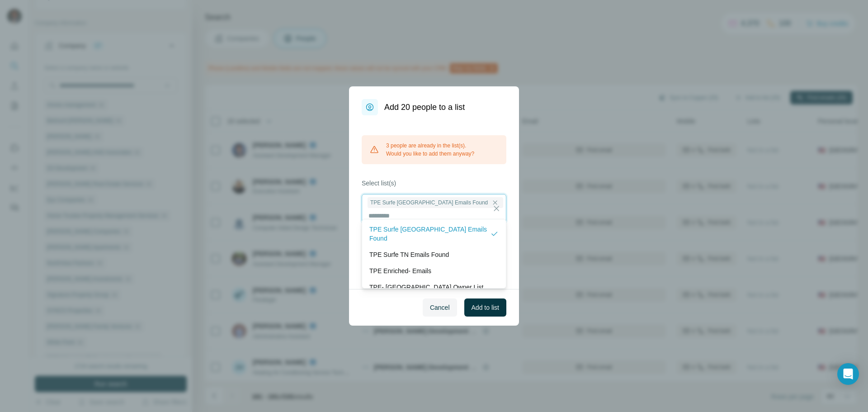  Describe the element at coordinates (485, 307) in the screenshot. I see `button: Add to list` at that location.